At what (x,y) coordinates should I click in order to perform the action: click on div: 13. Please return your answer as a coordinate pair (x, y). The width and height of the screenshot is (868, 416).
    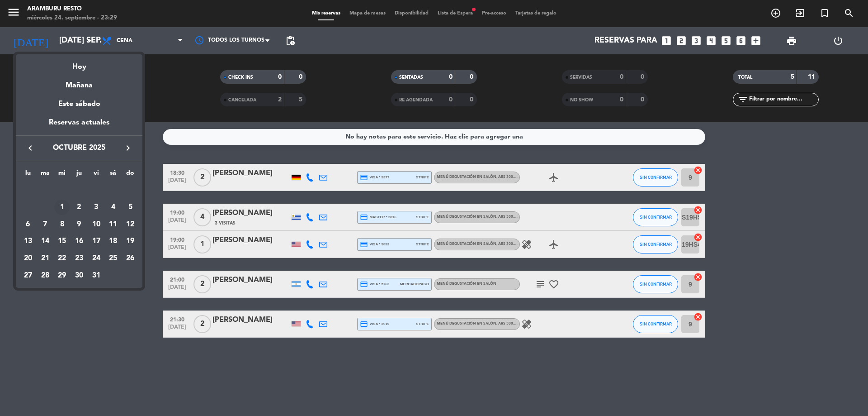
    Looking at the image, I should click on (28, 241).